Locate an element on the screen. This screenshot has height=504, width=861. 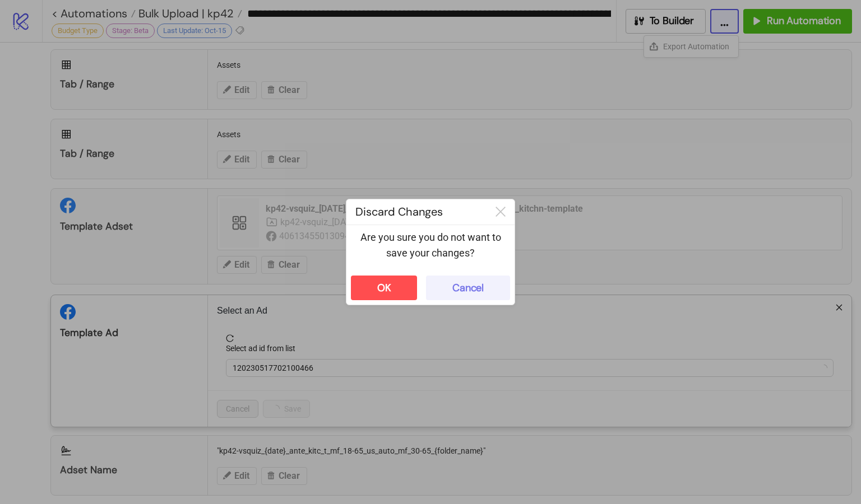
div: Discard Changes is located at coordinates (416, 212).